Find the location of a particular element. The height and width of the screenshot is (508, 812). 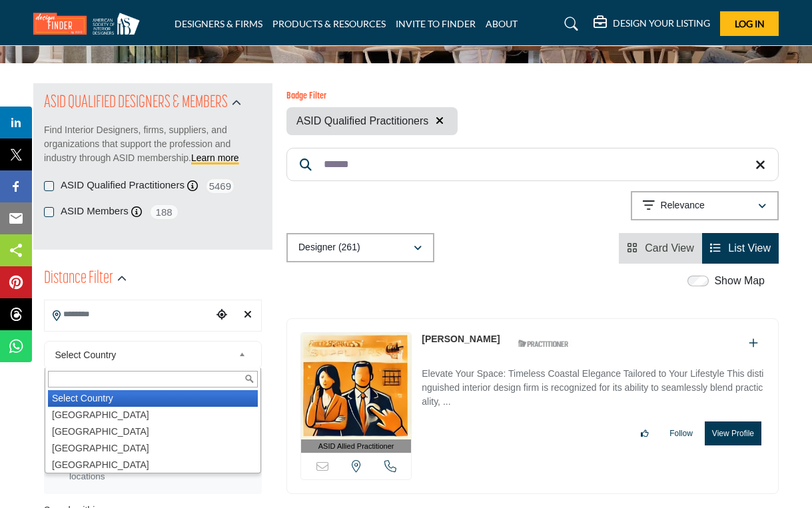

label: ASID Qualified Practitioners is located at coordinates (122, 185).